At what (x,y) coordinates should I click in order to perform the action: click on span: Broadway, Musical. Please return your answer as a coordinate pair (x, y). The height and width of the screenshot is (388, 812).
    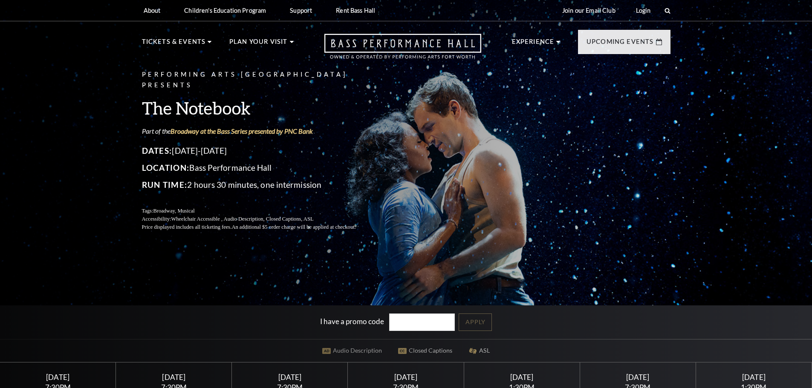
    Looking at the image, I should click on (173, 211).